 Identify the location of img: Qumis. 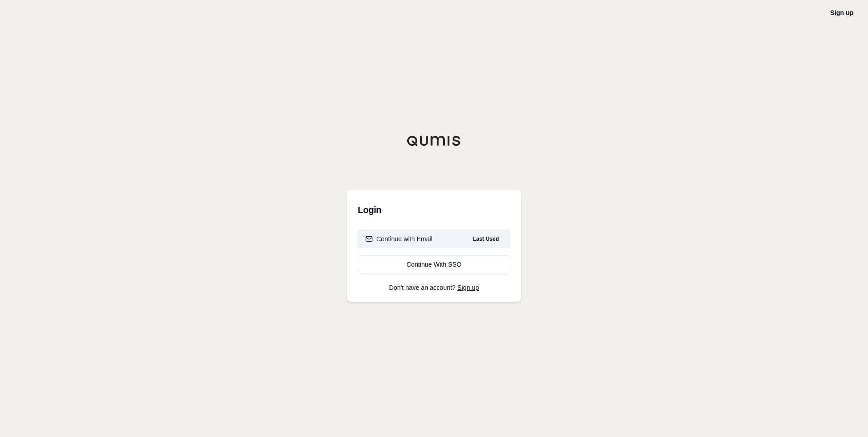
(434, 141).